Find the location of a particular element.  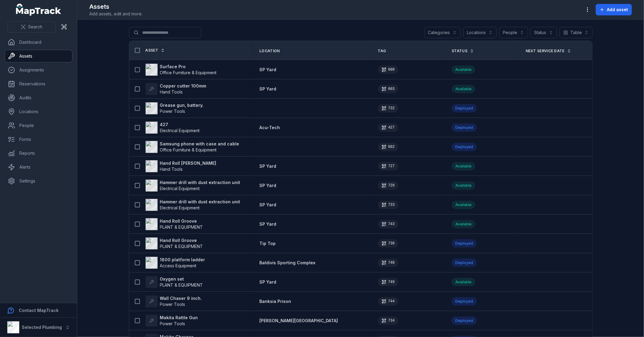

strong: Surface Pro is located at coordinates (188, 66).